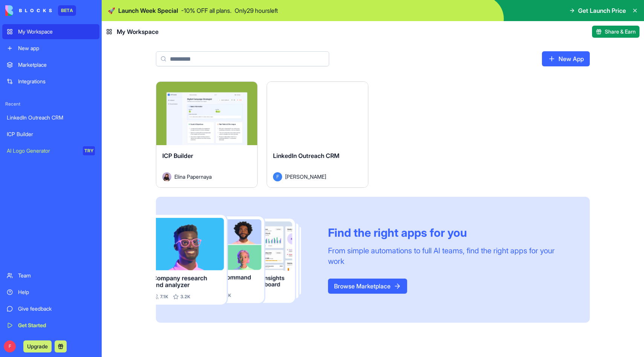 The width and height of the screenshot is (644, 357). I want to click on div: Team, so click(57, 276).